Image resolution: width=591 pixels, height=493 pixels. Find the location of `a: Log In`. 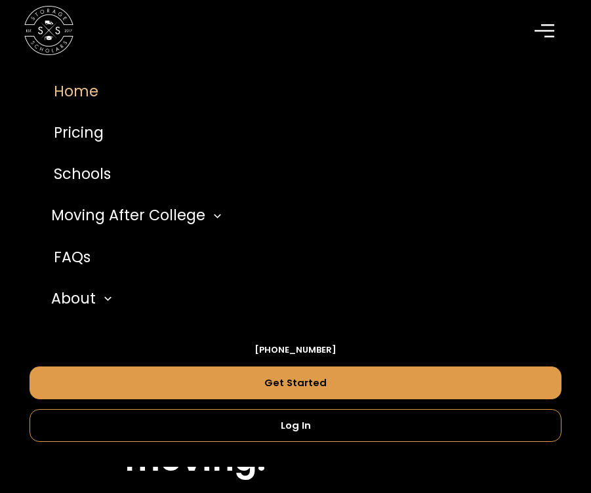

a: Log In is located at coordinates (296, 426).